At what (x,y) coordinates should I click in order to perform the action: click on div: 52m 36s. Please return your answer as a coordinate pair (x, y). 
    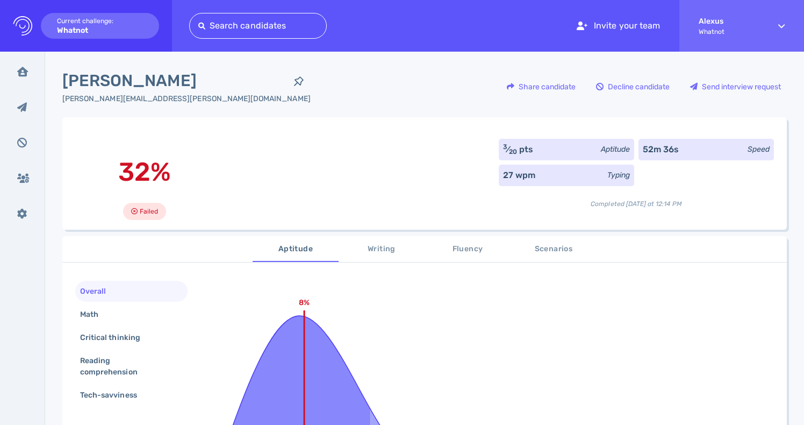
    Looking at the image, I should click on (660, 149).